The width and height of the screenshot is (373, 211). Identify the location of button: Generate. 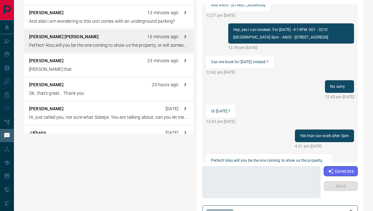
(340, 171).